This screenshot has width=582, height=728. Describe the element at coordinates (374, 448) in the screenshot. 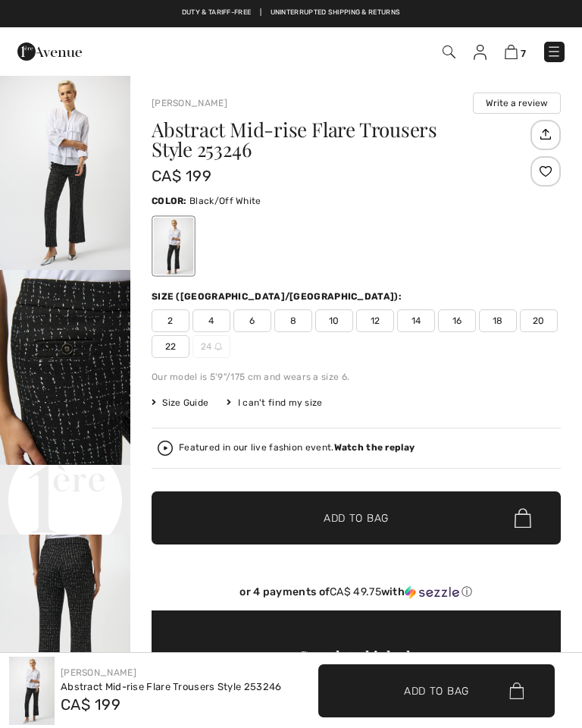

I see `strong: Watch the replay` at that location.